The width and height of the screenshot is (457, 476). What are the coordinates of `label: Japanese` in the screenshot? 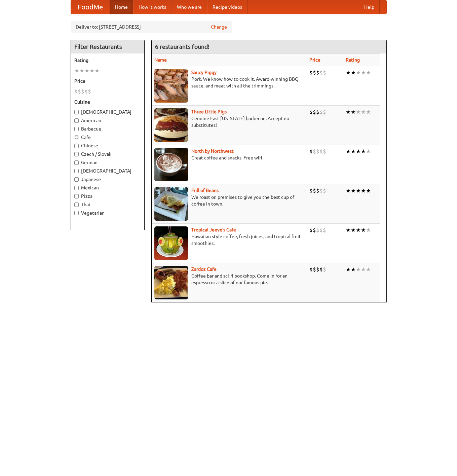 It's located at (107, 179).